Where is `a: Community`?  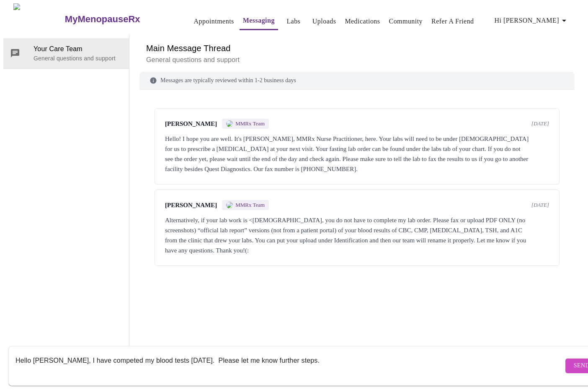
a: Community is located at coordinates (406, 21).